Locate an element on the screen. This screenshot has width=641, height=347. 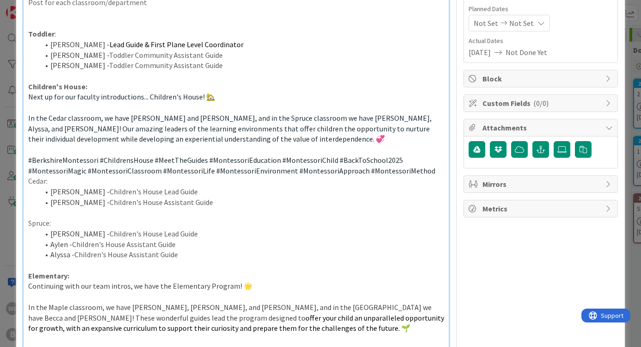
span: Not Done Yet is located at coordinates (527, 52).